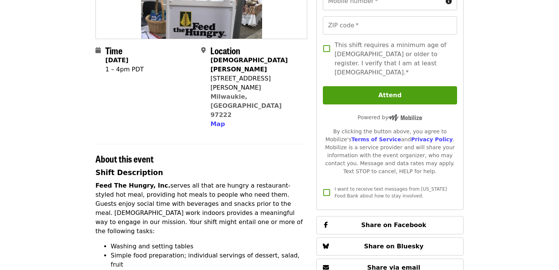 This screenshot has width=559, height=270. Describe the element at coordinates (225, 50) in the screenshot. I see `span: Location` at that location.